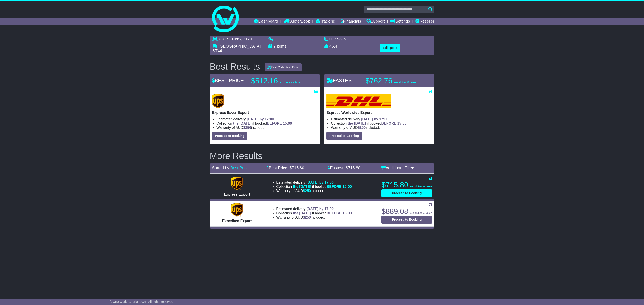 This screenshot has height=305, width=644. I want to click on span: , ST44, so click(237, 48).